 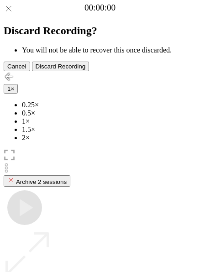 What do you see at coordinates (109, 138) in the screenshot?
I see `li: 2×` at bounding box center [109, 138].